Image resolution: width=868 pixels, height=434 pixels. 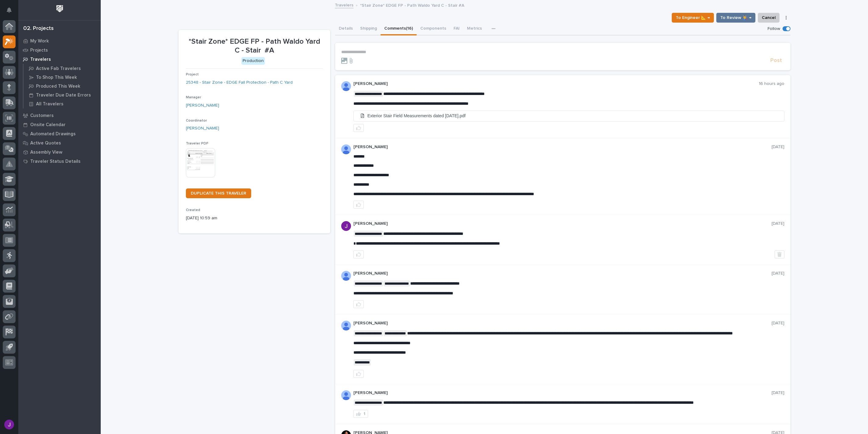 I want to click on p: 16 hours ago, so click(x=771, y=84).